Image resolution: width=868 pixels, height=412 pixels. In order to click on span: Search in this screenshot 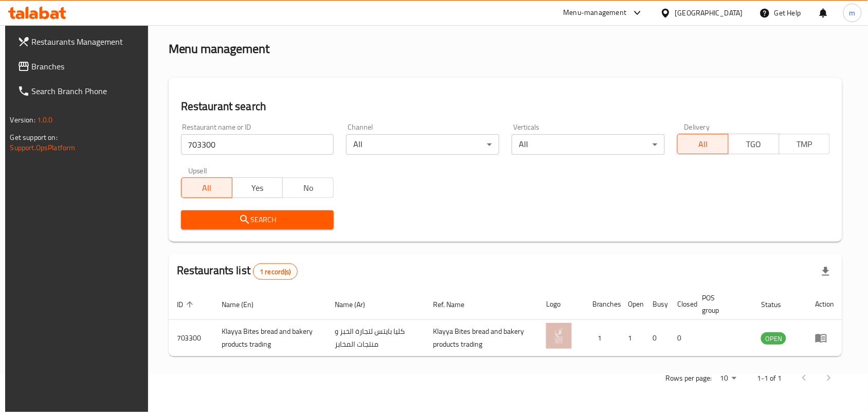, I will do `click(258, 219)`.